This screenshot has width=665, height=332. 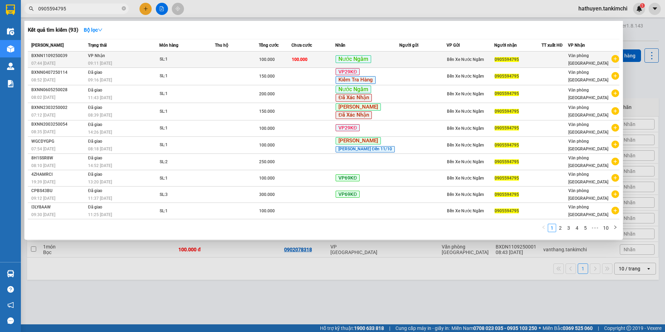 I want to click on img: solution-icon, so click(x=10, y=83).